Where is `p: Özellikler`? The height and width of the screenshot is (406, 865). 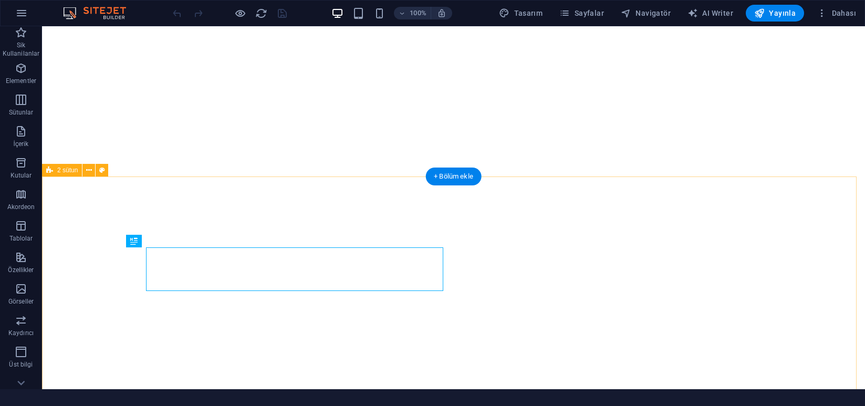 p: Özellikler is located at coordinates (20, 270).